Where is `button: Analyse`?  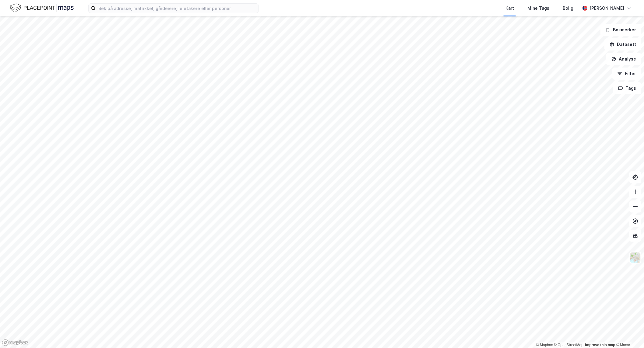
button: Analyse is located at coordinates (624, 59).